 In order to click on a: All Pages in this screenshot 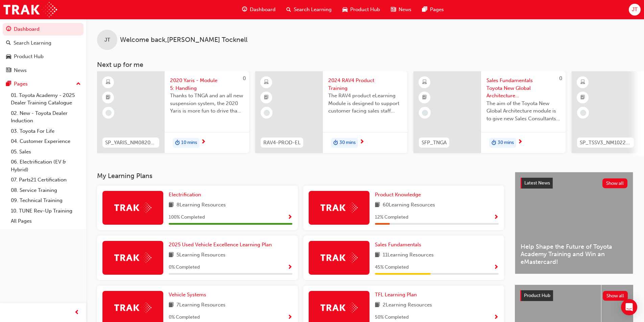, I will do `click(46, 221)`.